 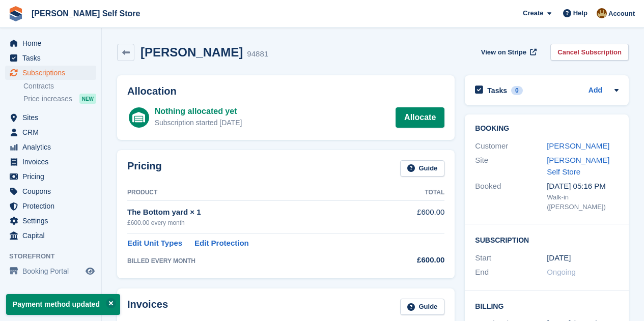 I want to click on h2: Tasks, so click(x=497, y=90).